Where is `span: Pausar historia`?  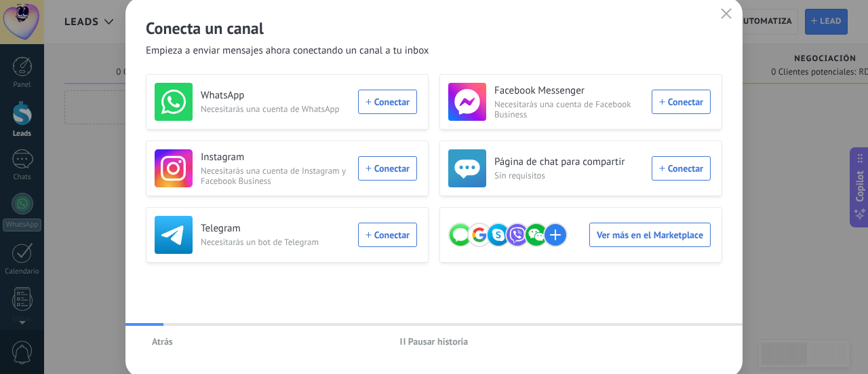 span: Pausar historia is located at coordinates (438, 341).